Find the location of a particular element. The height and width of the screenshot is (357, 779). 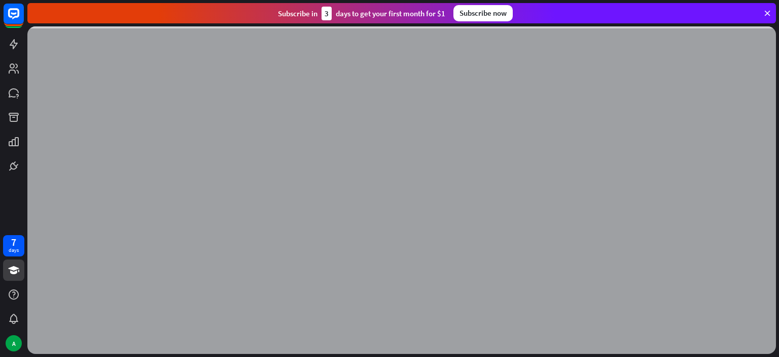

div: 3 is located at coordinates (327, 13).